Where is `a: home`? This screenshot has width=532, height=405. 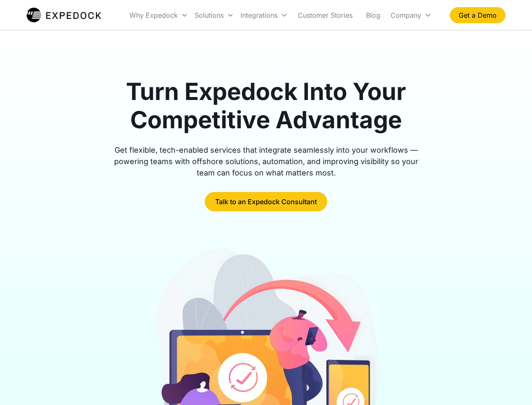 a: home is located at coordinates (64, 15).